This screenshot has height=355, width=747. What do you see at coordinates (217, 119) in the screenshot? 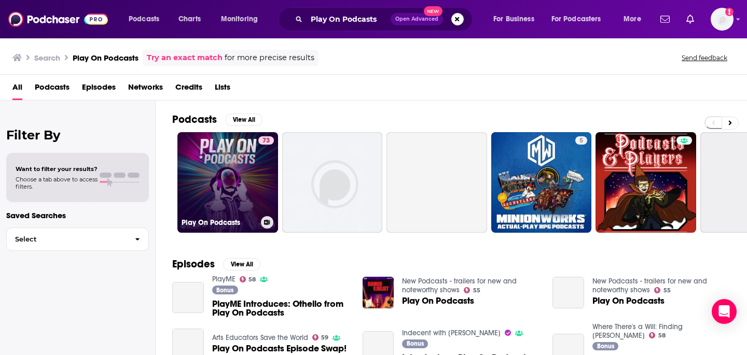
I see `a: PodcastsView All` at bounding box center [217, 119].